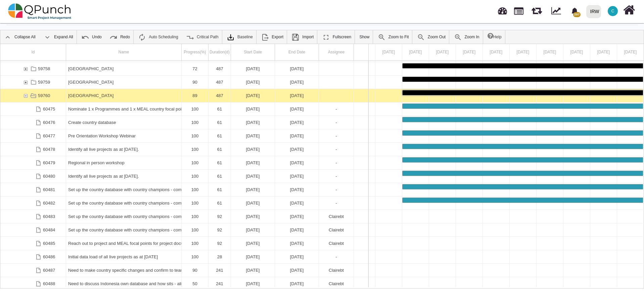  What do you see at coordinates (253, 283) in the screenshot?
I see `div: 02-02-2025` at bounding box center [253, 283].